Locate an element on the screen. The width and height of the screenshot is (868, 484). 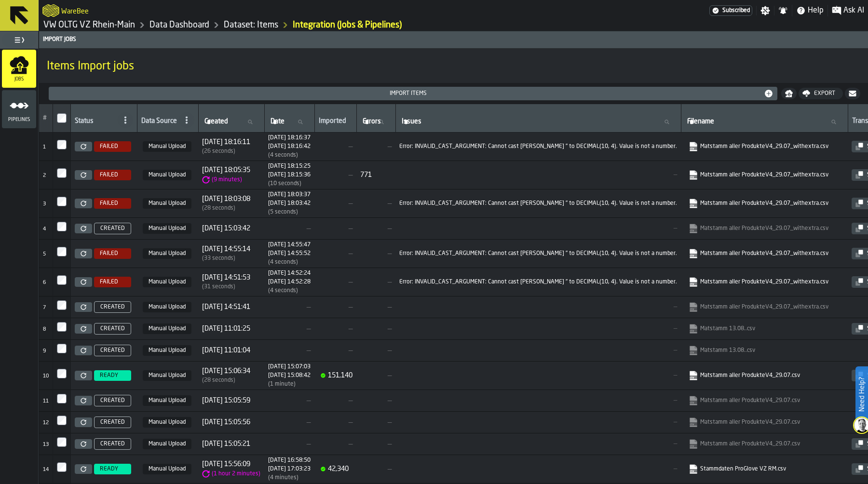
div: title-Items Import jobs is located at coordinates (453, 65).